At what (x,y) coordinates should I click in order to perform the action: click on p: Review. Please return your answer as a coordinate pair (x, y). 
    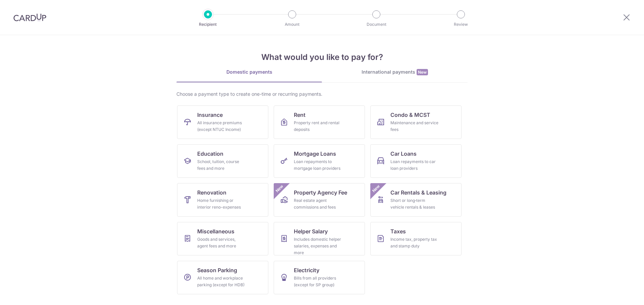
    Looking at the image, I should click on (461, 25).